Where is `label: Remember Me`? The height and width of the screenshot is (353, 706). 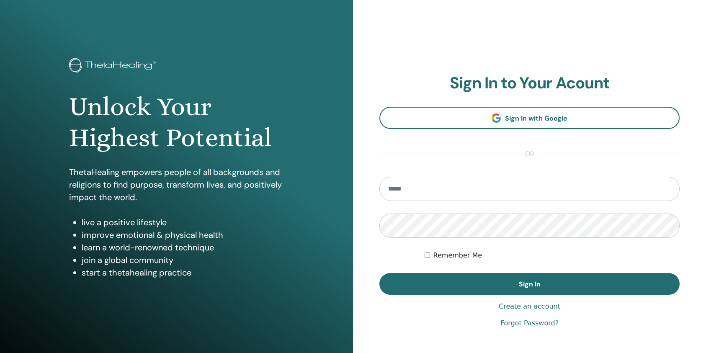 label: Remember Me is located at coordinates (458, 255).